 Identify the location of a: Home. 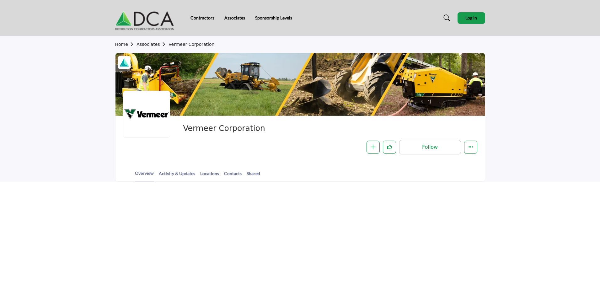
(126, 44).